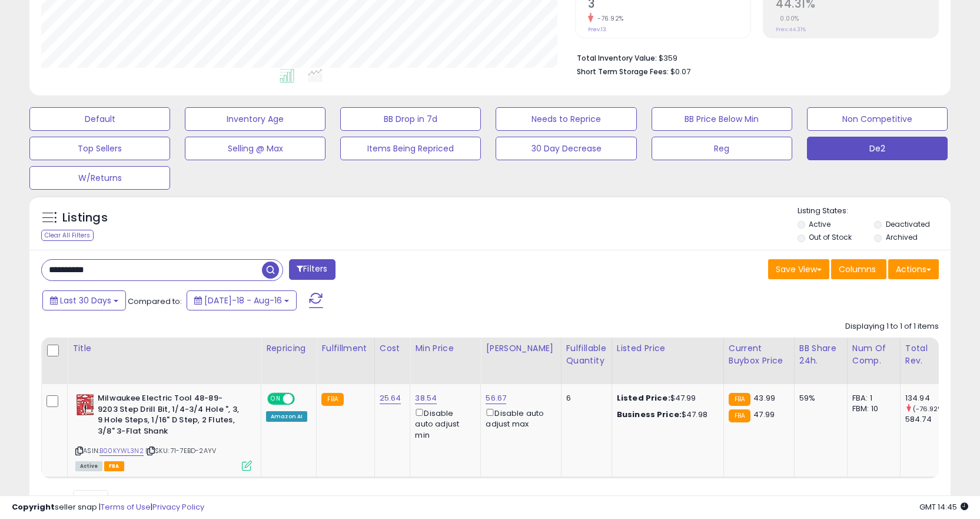 This screenshot has height=519, width=980. What do you see at coordinates (799, 269) in the screenshot?
I see `button: Save View` at bounding box center [799, 269].